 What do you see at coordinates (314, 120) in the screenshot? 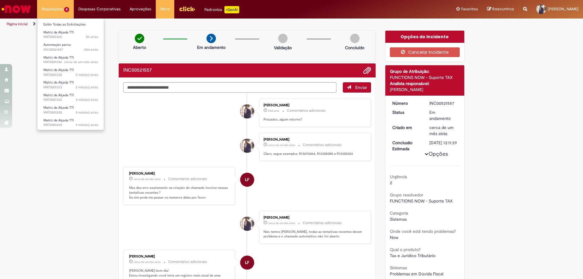
I see `p: Prezados, algum retorno?` at bounding box center [314, 120].